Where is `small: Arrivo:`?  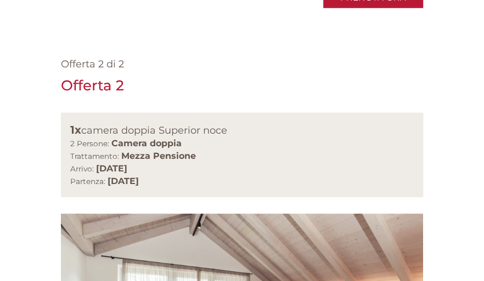
small: Arrivo: is located at coordinates (82, 169).